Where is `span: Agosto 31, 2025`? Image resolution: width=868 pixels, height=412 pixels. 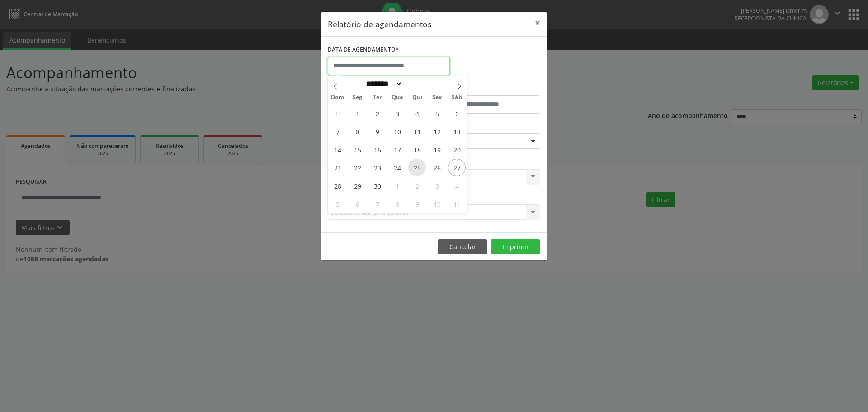 span: Agosto 31, 2025 is located at coordinates (338, 113).